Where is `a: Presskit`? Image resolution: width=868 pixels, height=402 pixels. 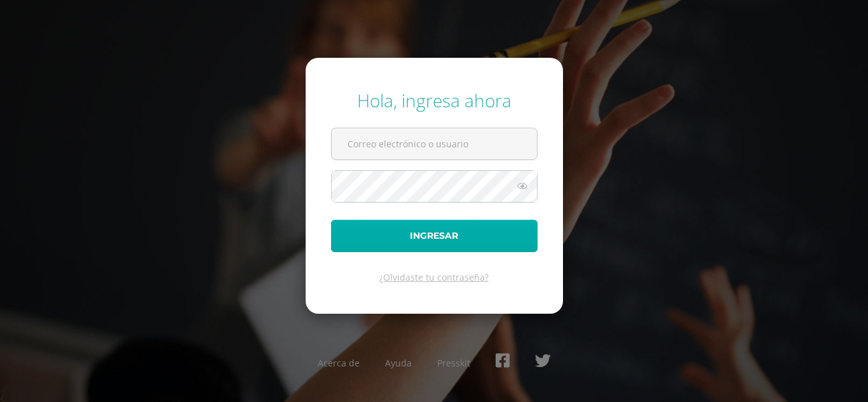 a: Presskit is located at coordinates (454, 363).